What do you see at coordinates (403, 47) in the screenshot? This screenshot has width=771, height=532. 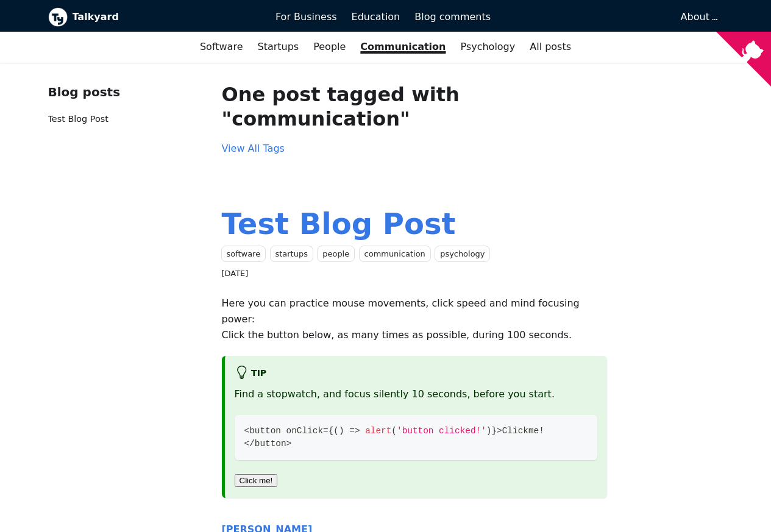 I see `a: Communication` at bounding box center [403, 47].